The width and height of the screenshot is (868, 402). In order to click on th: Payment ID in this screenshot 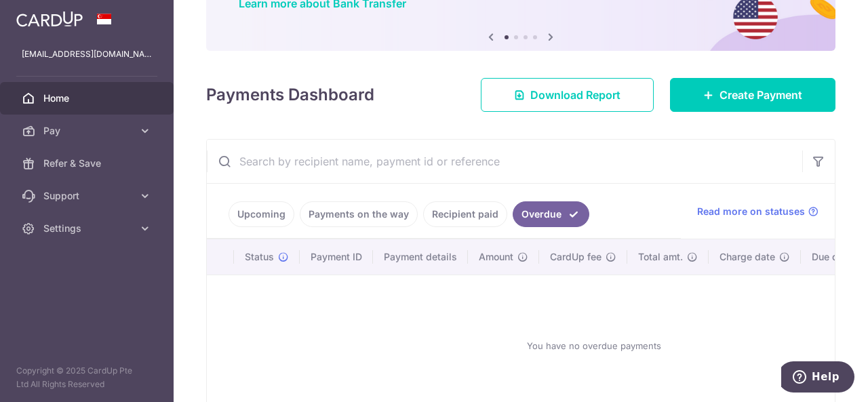, I will do `click(336, 258)`.